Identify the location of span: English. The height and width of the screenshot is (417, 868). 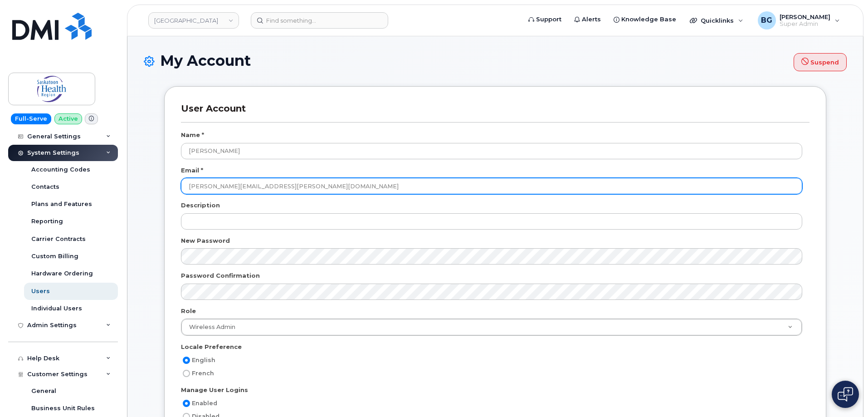
(204, 360).